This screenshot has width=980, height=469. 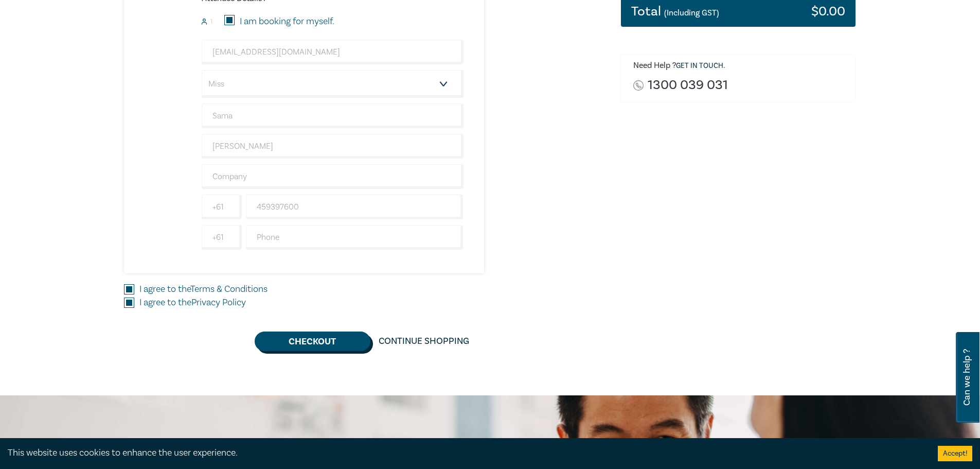 I want to click on a: Terms & Conditions, so click(x=229, y=288).